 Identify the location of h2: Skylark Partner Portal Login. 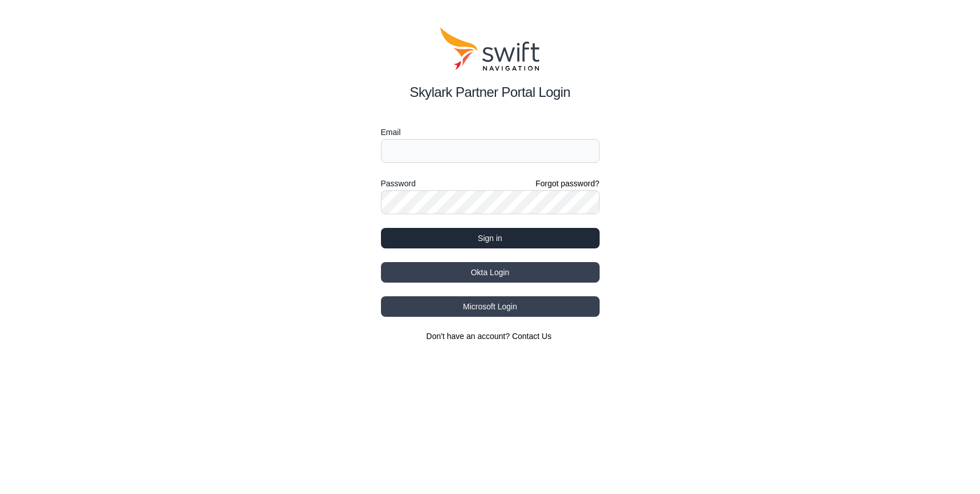
(491, 92).